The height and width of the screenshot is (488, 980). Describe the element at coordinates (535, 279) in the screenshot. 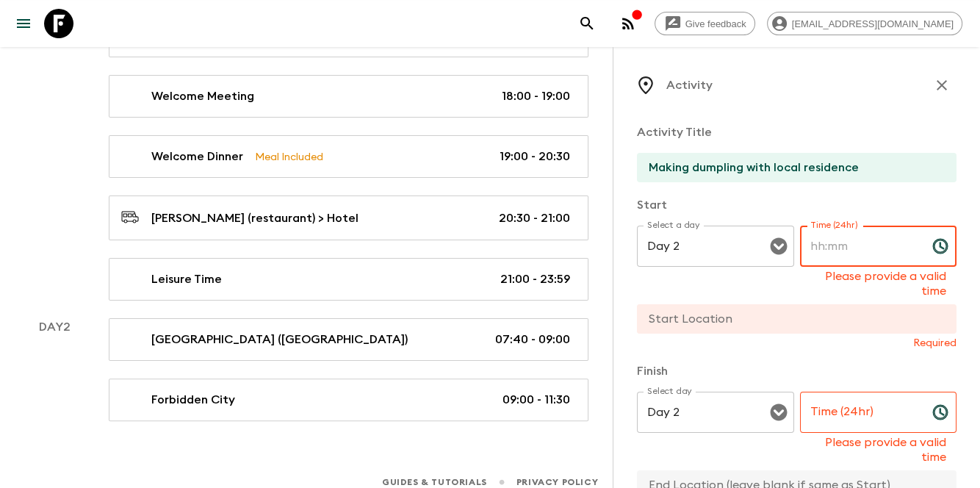

I see `p: 21:00 - 23:59` at that location.